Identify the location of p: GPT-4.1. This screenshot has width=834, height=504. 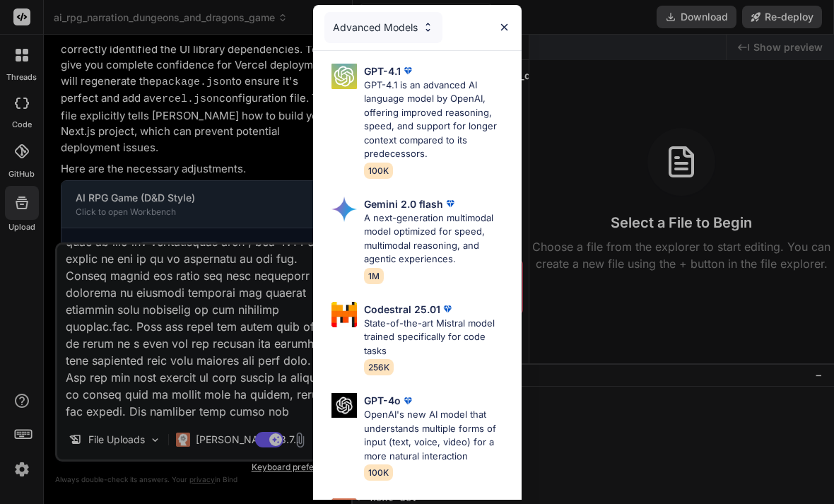
(382, 70).